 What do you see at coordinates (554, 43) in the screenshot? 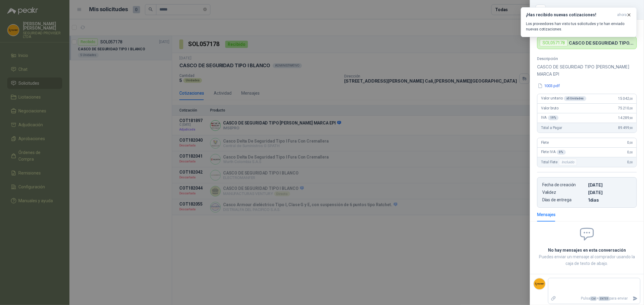
I see `div: SOL057178` at bounding box center [554, 43].